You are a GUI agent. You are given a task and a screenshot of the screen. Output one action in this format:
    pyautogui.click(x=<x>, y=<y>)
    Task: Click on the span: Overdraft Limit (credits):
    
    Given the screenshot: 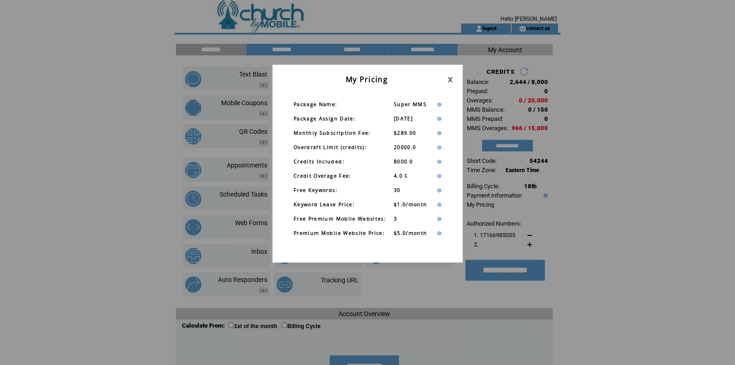 What is the action you would take?
    pyautogui.click(x=330, y=147)
    